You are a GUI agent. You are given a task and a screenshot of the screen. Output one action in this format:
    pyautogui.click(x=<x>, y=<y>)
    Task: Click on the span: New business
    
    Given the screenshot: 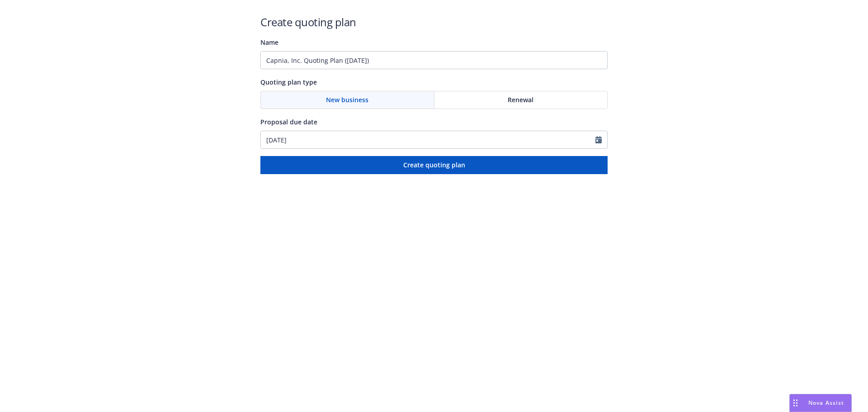 What is the action you would take?
    pyautogui.click(x=348, y=99)
    